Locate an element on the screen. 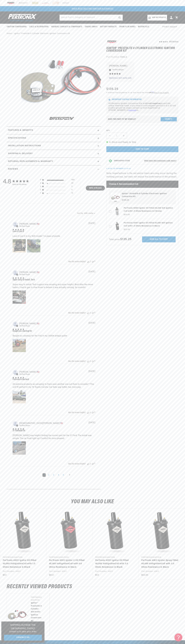 The width and height of the screenshot is (185, 644). a: PerTronix 40511 Ignitor Oil Filled 40,000 VoltIgnitionCoil with 3.0 Ohms Resistance in Black is located at coordinates (114, 564).